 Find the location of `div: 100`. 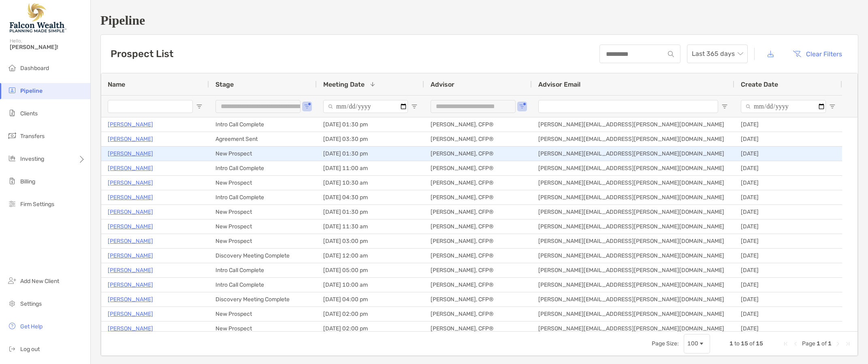

div: 100 is located at coordinates (693, 344).